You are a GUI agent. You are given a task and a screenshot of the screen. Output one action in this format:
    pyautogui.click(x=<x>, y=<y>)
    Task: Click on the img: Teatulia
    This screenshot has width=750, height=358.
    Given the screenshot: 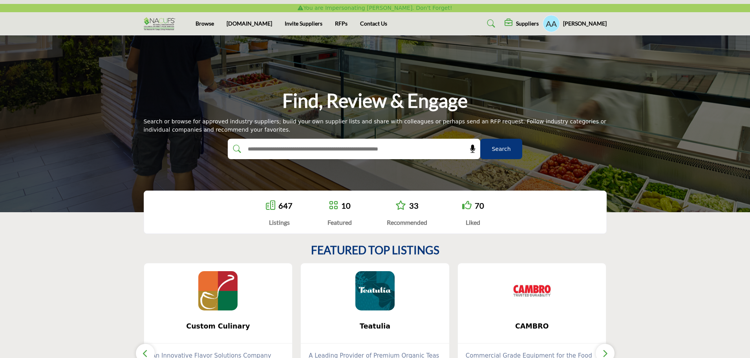 What is the action you would take?
    pyautogui.click(x=375, y=291)
    